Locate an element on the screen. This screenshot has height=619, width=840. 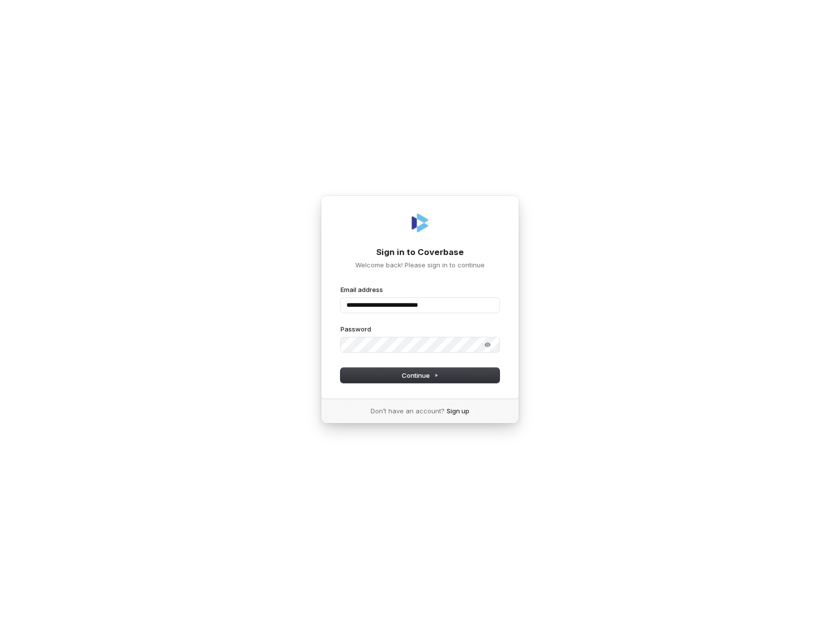
button: Show password is located at coordinates (488, 345).